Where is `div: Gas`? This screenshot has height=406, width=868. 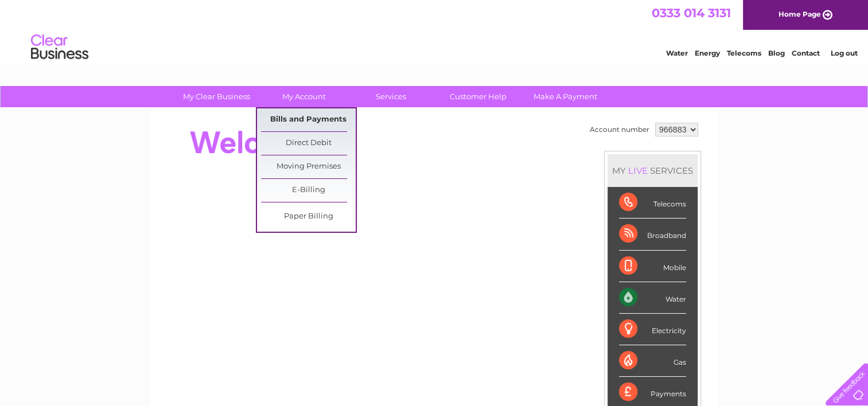 div: Gas is located at coordinates (652, 360).